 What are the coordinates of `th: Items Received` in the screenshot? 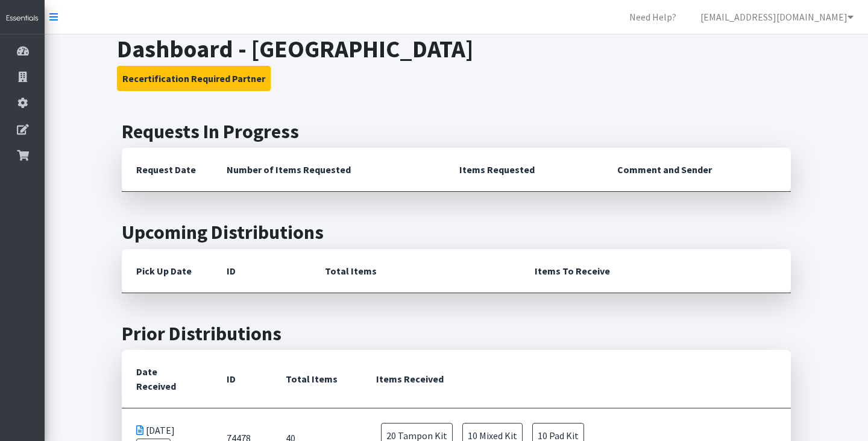 It's located at (577, 379).